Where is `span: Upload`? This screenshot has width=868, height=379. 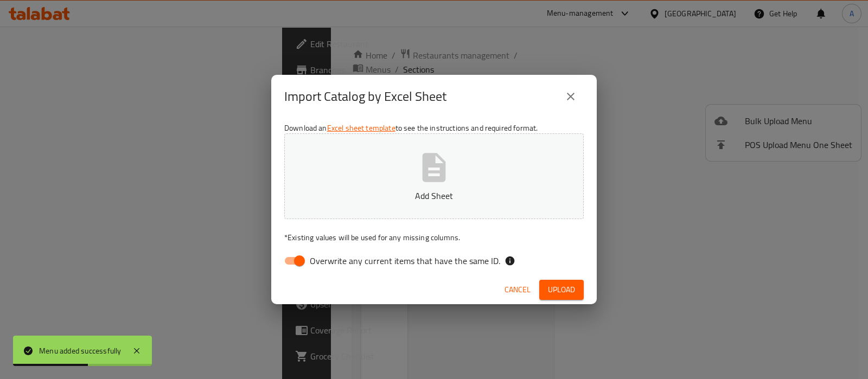 span: Upload is located at coordinates (562, 290).